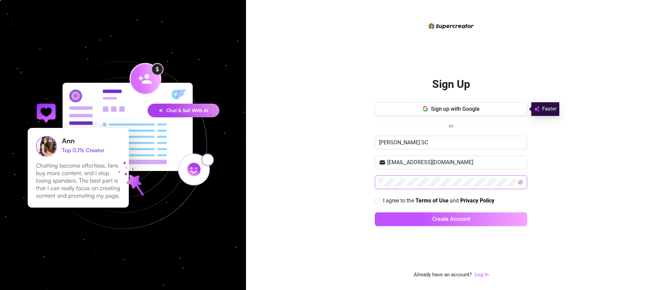 This screenshot has height=290, width=656. Describe the element at coordinates (455, 200) in the screenshot. I see `span: and` at that location.